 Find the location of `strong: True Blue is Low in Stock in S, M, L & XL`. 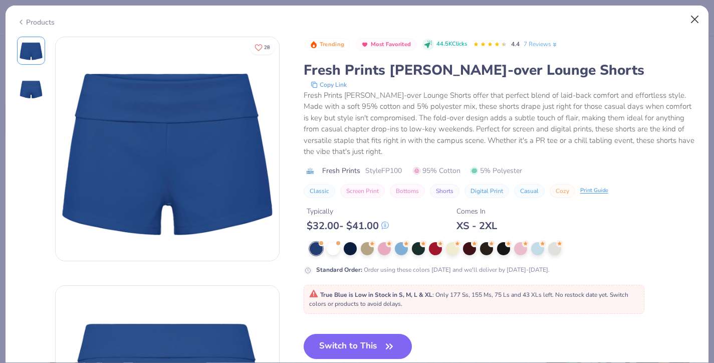

strong: True Blue is Low in Stock in S, M, L & XL is located at coordinates (376, 294).